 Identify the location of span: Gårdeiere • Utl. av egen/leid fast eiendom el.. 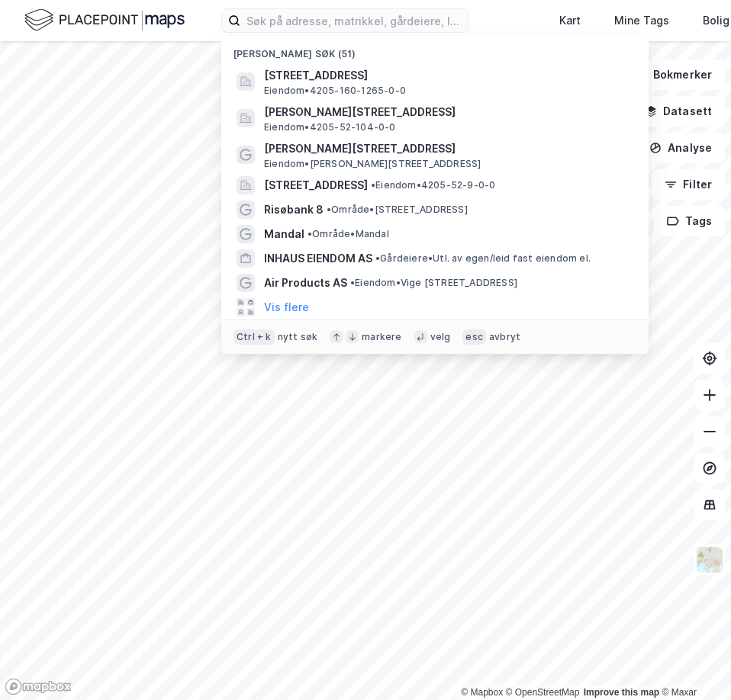
(483, 259).